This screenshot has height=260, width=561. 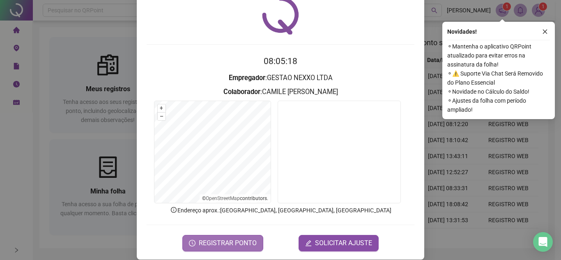 I want to click on span: Novidades !, so click(x=462, y=32).